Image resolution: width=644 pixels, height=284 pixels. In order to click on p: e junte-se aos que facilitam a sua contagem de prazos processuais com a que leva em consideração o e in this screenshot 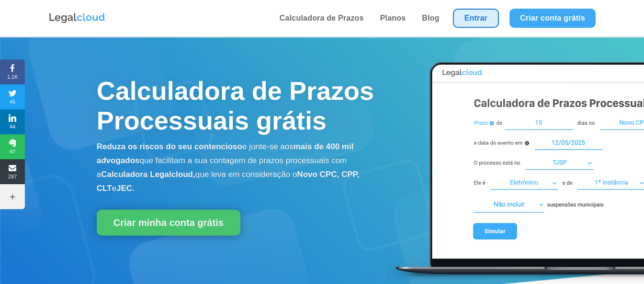, I will do `click(241, 167)`.